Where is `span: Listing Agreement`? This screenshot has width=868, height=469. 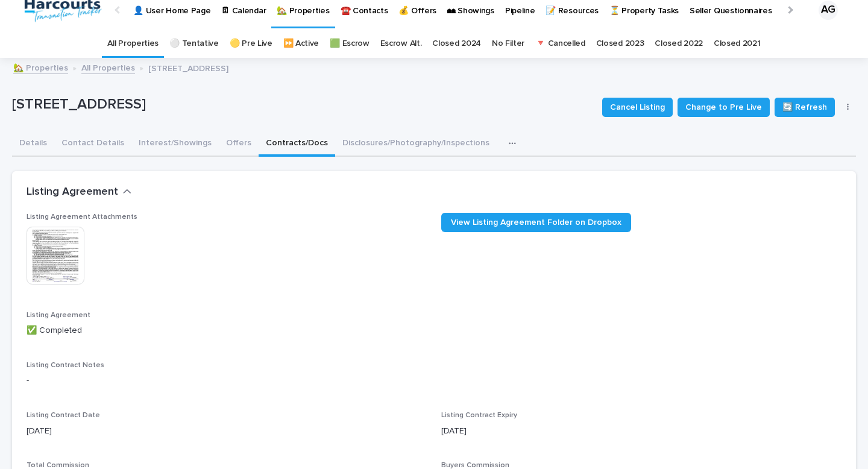
span: Listing Agreement is located at coordinates (59, 315).